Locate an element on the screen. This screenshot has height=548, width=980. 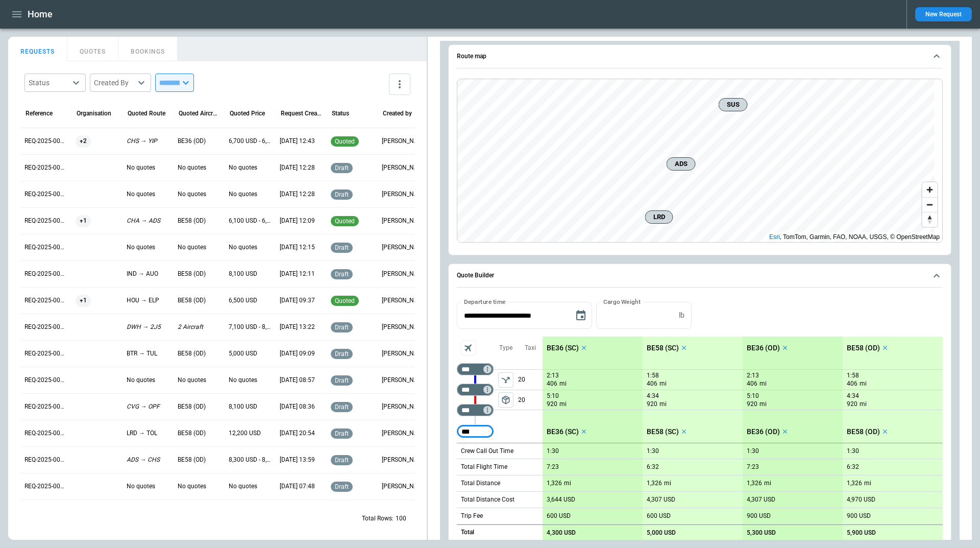
p: LRD → TOL is located at coordinates (148, 434).